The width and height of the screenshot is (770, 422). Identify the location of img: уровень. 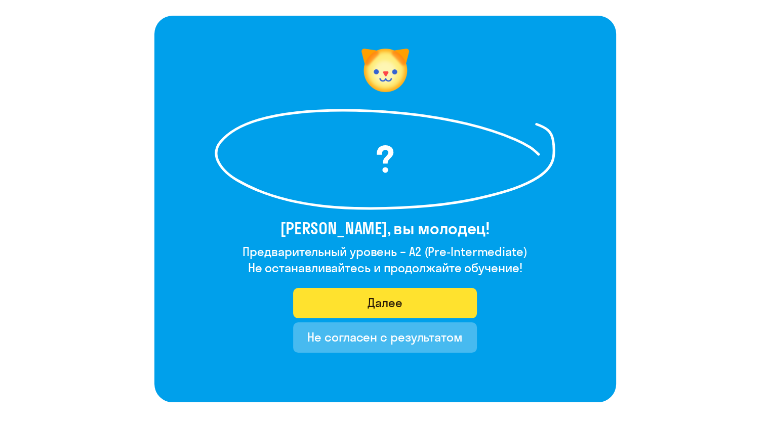
(385, 70).